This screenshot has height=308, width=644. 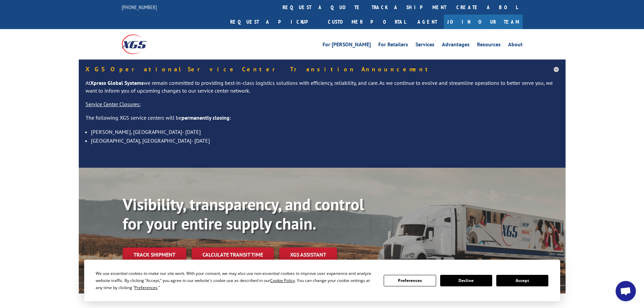 What do you see at coordinates (456, 46) in the screenshot?
I see `a: Advantages` at bounding box center [456, 46].